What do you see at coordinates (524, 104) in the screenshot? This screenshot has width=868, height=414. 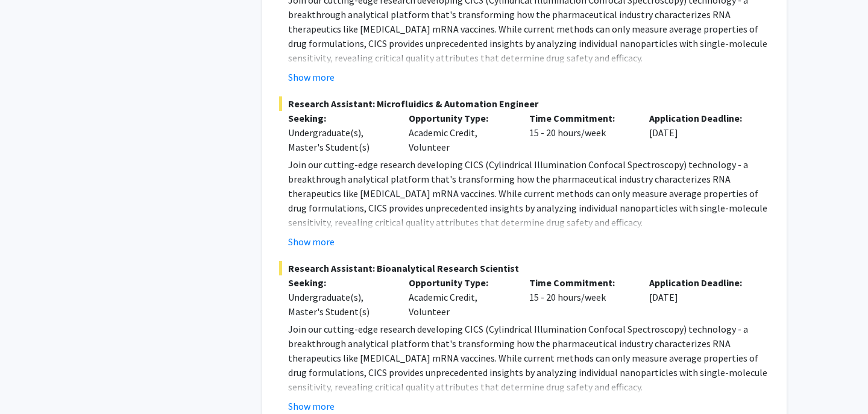 I see `span: Research Assistant: Microfluidics & Automation Engineer` at bounding box center [524, 104].